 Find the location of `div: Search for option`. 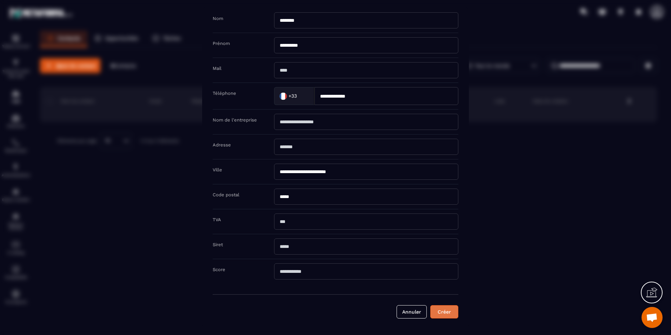

div: Search for option is located at coordinates (294, 96).